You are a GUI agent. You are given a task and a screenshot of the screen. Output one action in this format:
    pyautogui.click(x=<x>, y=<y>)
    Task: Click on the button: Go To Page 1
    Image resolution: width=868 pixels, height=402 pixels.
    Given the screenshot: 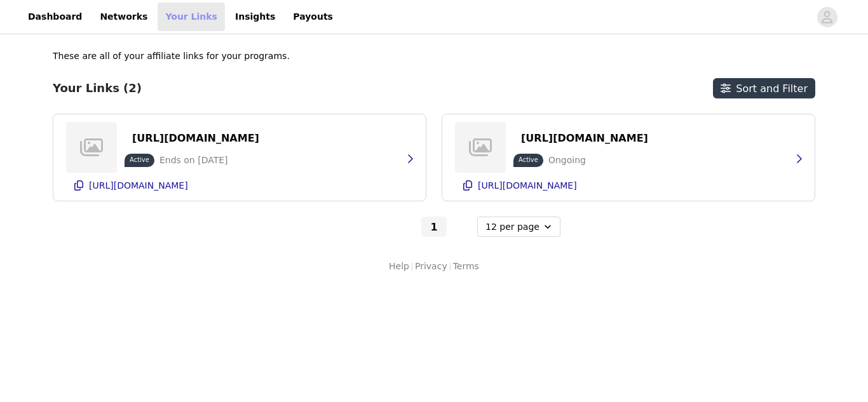 What is the action you would take?
    pyautogui.click(x=434, y=227)
    